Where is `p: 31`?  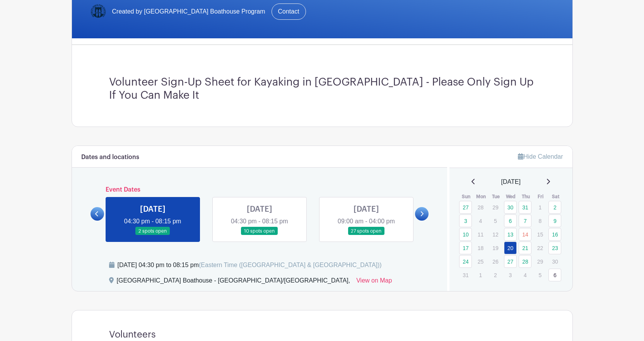
p: 31 is located at coordinates (465, 275).